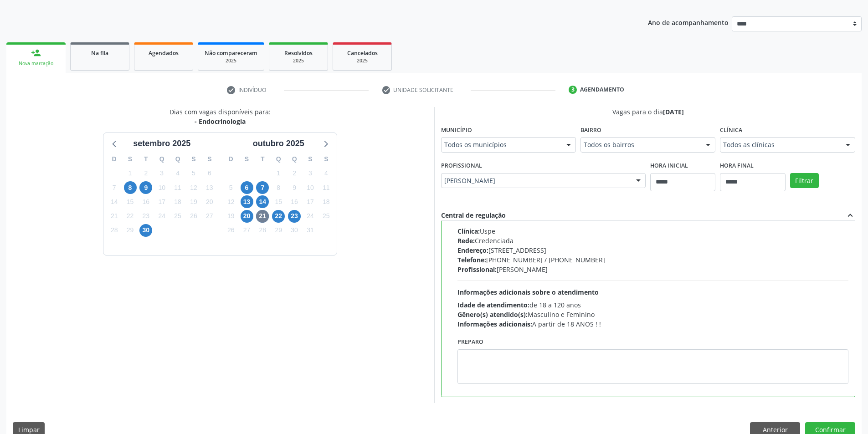  What do you see at coordinates (501, 145) in the screenshot?
I see `span: Todos os municípios` at bounding box center [501, 145].